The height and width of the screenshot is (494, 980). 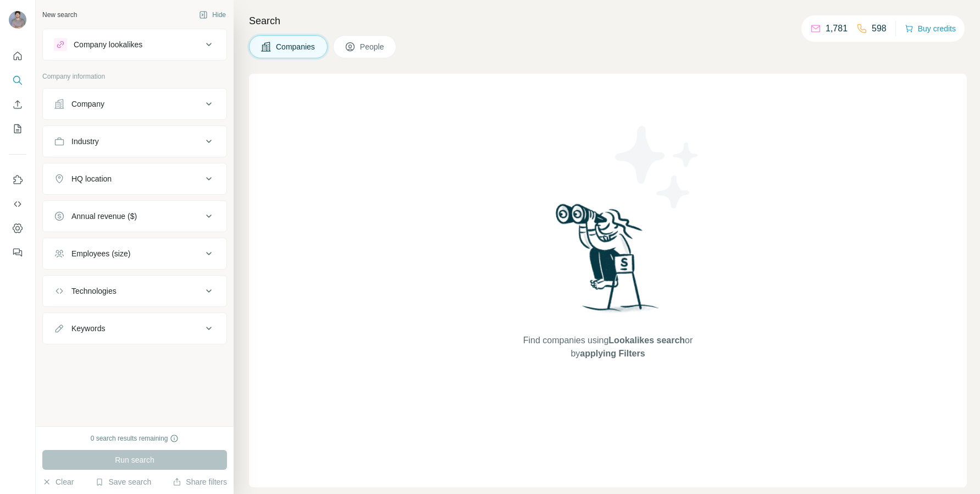 I want to click on button: Dashboard, so click(x=18, y=228).